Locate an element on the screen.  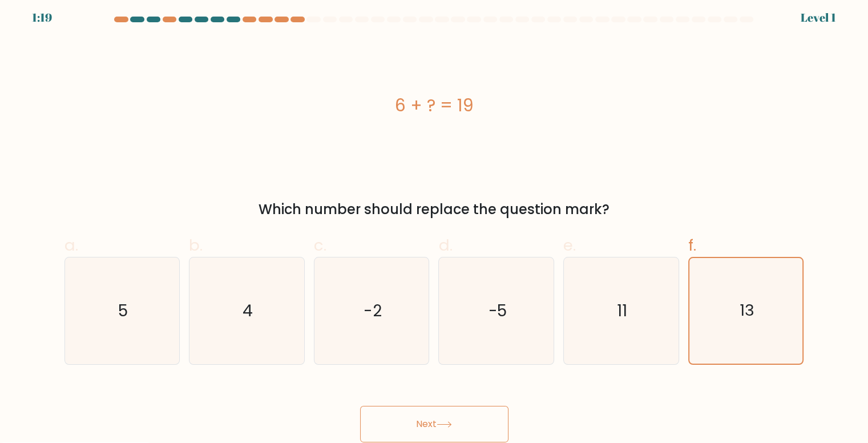
span: c. is located at coordinates (320, 245).